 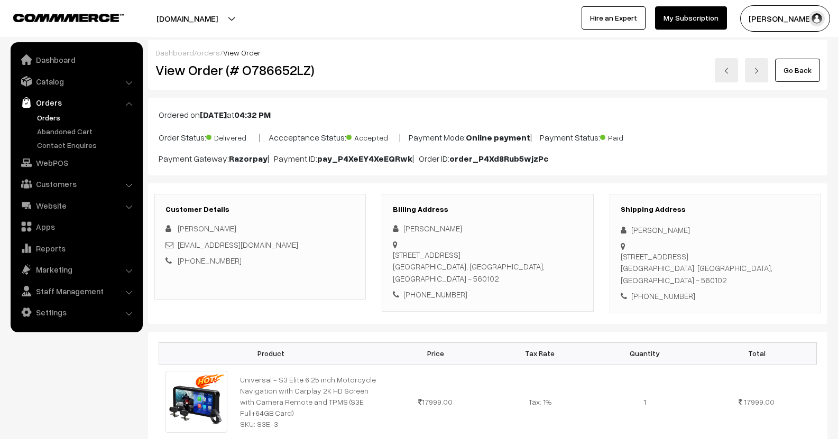 What do you see at coordinates (644, 402) in the screenshot?
I see `span: 1` at bounding box center [644, 402].